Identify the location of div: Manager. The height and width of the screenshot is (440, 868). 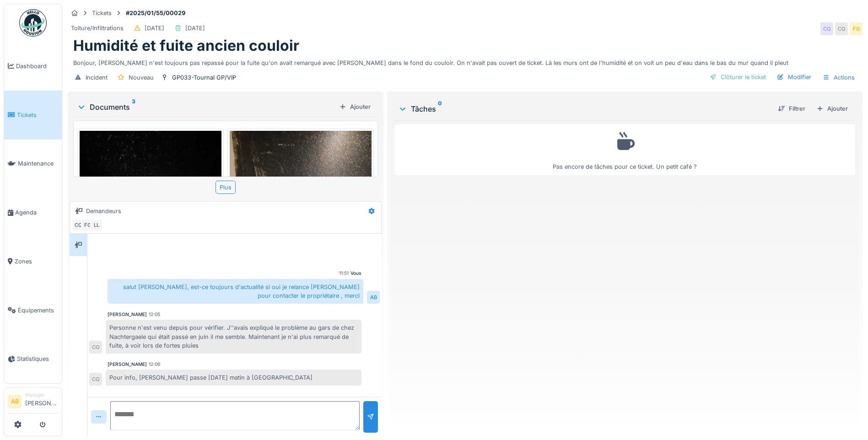
(41, 395).